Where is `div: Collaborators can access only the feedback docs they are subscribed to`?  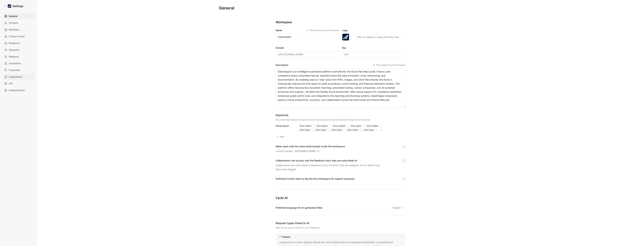
div: Collaborators can access only the feedback docs they are subscribed to is located at coordinates (330, 161).